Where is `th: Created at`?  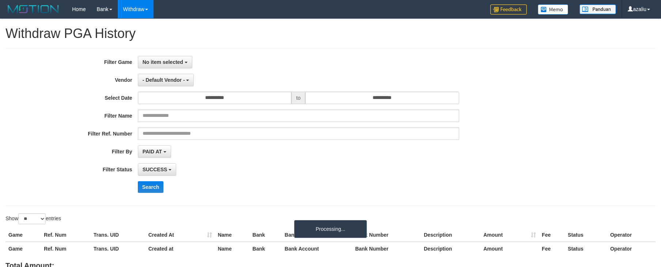
th: Created at is located at coordinates (180, 249).